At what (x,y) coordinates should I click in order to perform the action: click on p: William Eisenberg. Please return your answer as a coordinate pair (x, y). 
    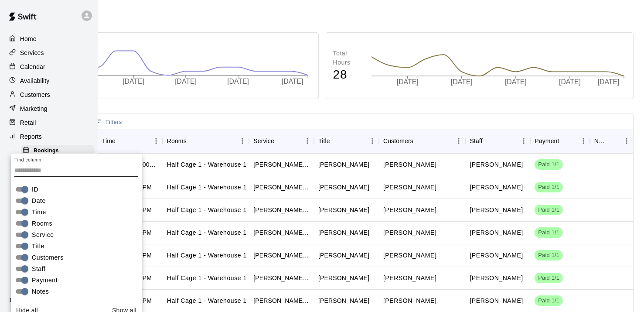
    Looking at the image, I should click on (410, 278).